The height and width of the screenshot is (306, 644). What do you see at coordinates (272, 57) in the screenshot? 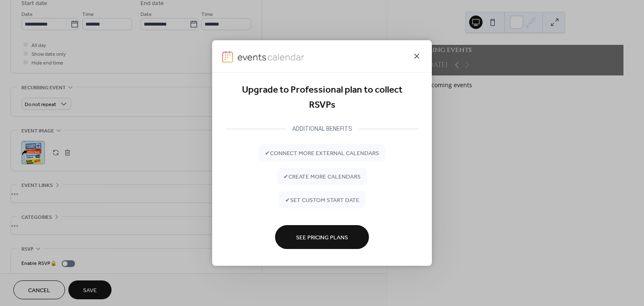
I see `img: logo-type` at bounding box center [272, 57].